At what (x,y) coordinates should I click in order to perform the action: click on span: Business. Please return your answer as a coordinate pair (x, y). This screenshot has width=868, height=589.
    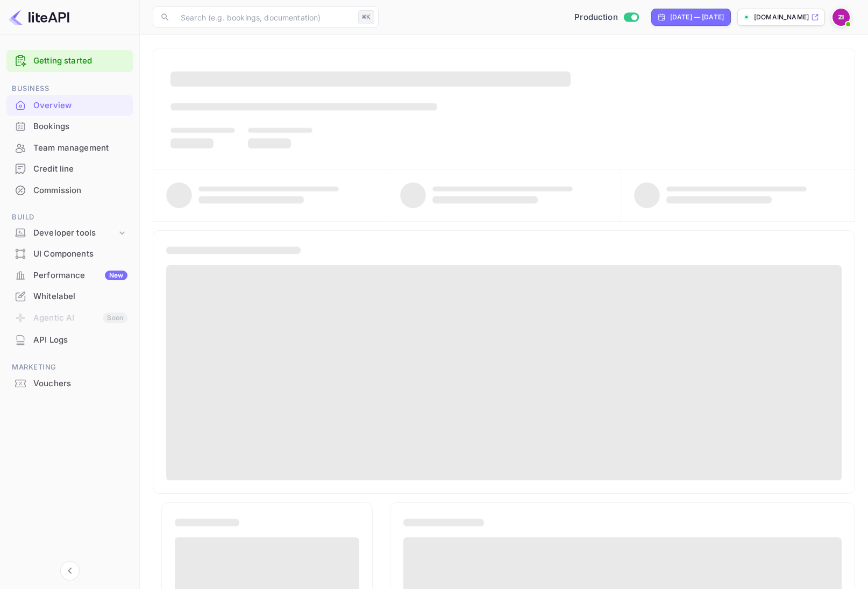
    Looking at the image, I should click on (69, 89).